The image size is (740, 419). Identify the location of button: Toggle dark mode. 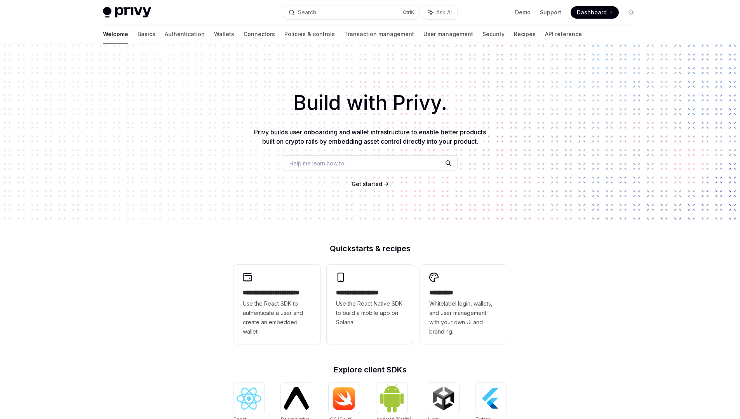
(632, 12).